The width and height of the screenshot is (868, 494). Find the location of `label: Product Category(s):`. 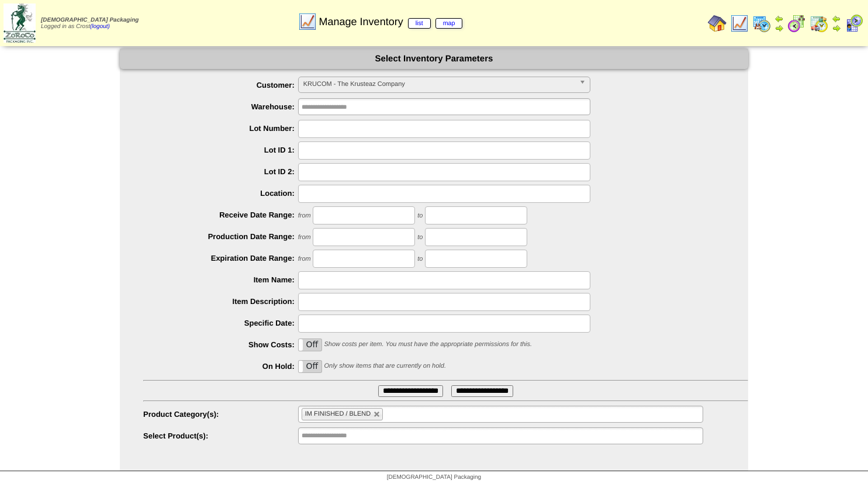

label: Product Category(s): is located at coordinates (221, 413).